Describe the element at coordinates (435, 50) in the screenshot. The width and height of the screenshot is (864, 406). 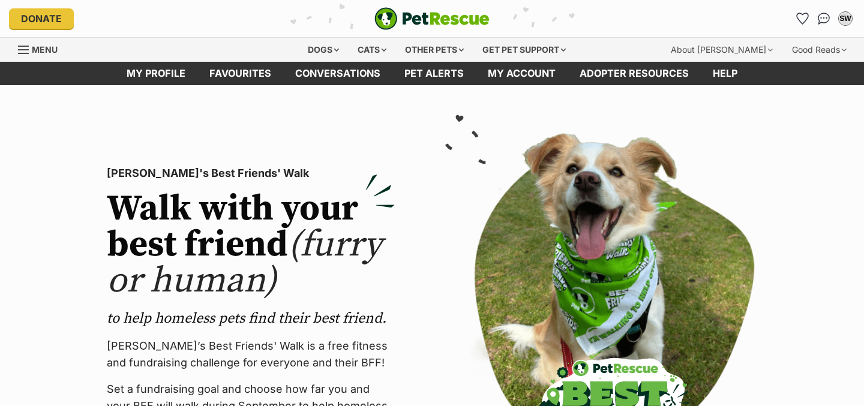
I see `div: Other pets` at that location.